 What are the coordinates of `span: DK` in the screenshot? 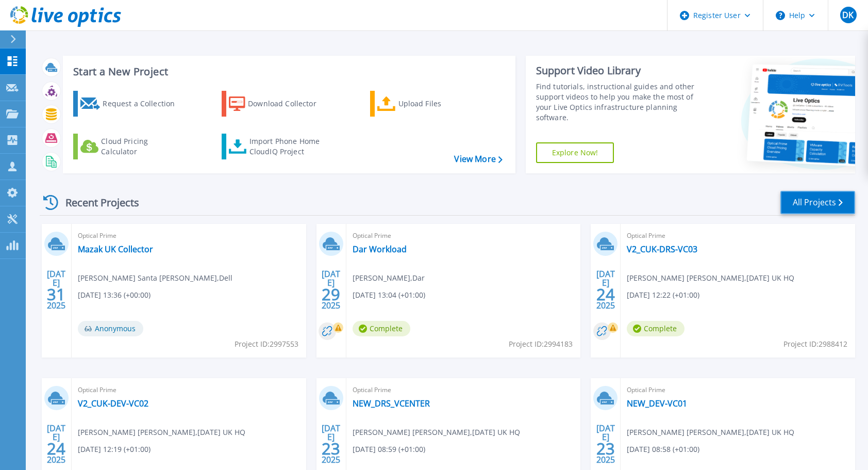 It's located at (848, 15).